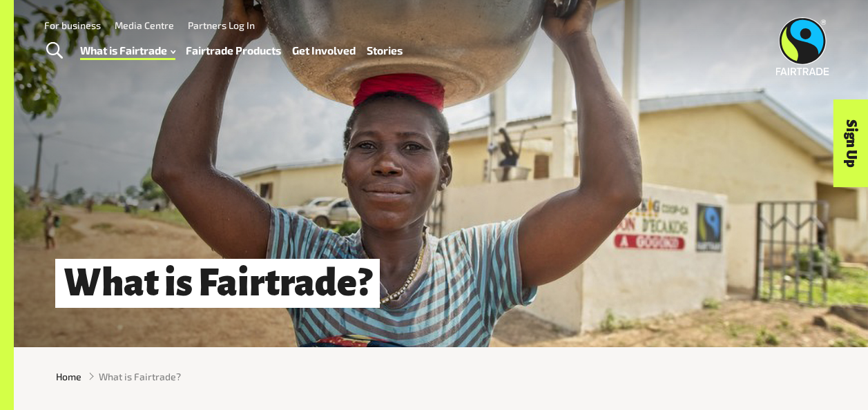  I want to click on a: Toggle Search, so click(54, 51).